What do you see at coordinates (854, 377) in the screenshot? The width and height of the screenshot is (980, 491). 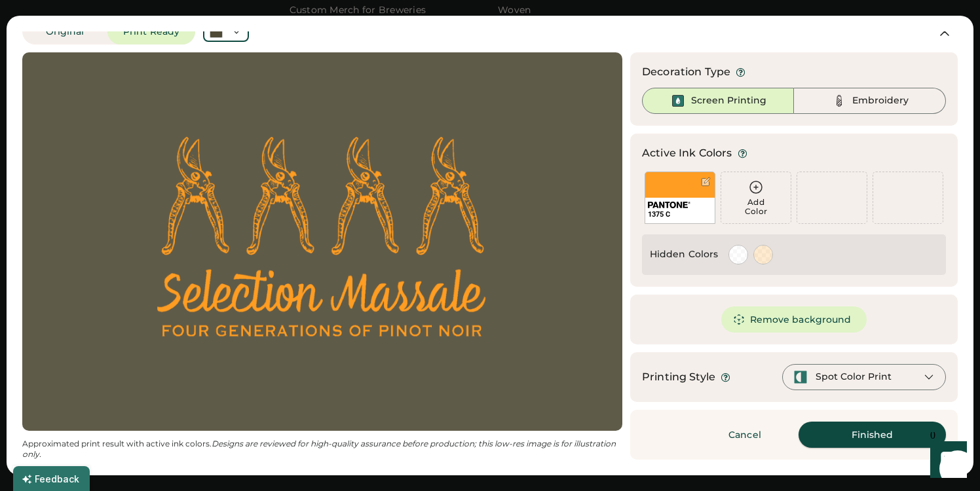 I see `div: Spot Color Print` at bounding box center [854, 377].